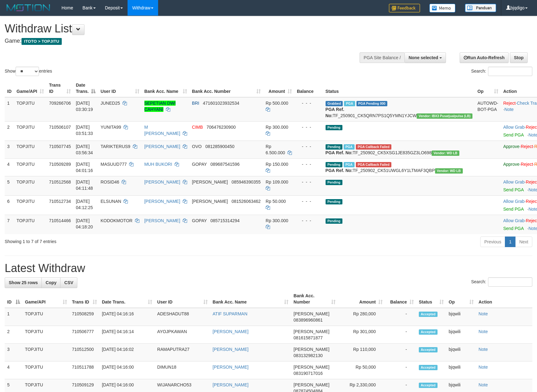 This screenshot has width=537, height=392. I want to click on h4: Game:, so click(178, 41).